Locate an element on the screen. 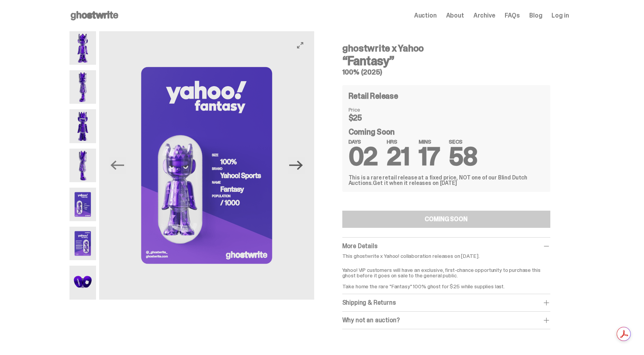 This screenshot has height=355, width=644. span: About is located at coordinates (456, 15).